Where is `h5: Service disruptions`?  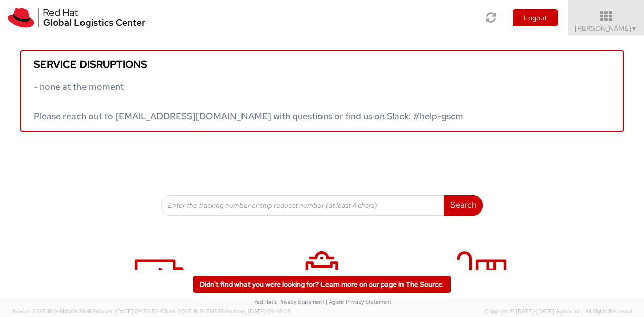
h5: Service disruptions is located at coordinates (322, 64).